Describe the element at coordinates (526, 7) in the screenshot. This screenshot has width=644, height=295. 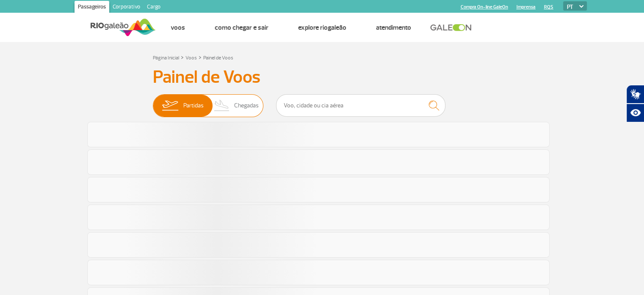
I see `a: Imprensa` at that location.